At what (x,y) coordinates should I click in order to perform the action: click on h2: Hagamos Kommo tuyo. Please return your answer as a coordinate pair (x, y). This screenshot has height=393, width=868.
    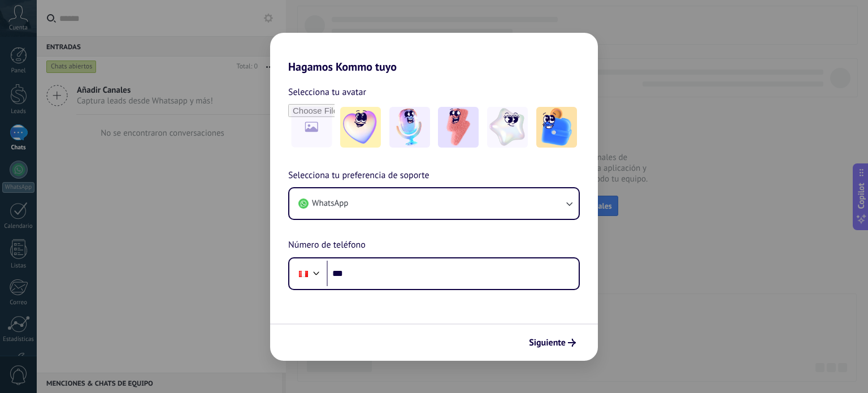
    Looking at the image, I should click on (434, 53).